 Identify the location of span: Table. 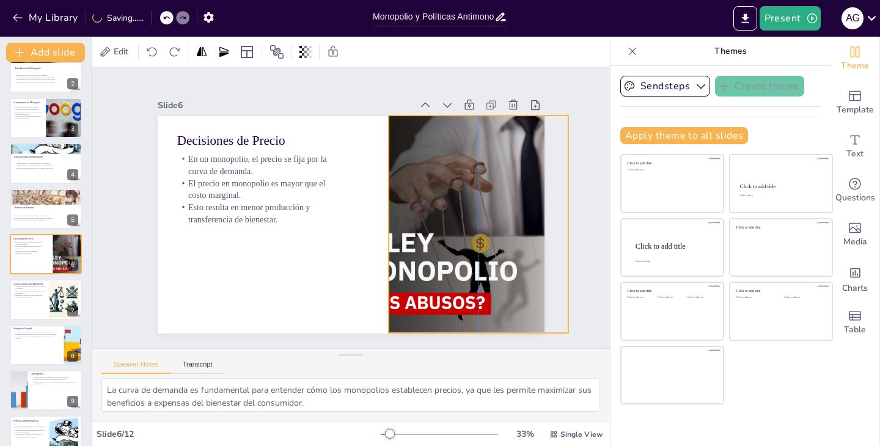
(854, 330).